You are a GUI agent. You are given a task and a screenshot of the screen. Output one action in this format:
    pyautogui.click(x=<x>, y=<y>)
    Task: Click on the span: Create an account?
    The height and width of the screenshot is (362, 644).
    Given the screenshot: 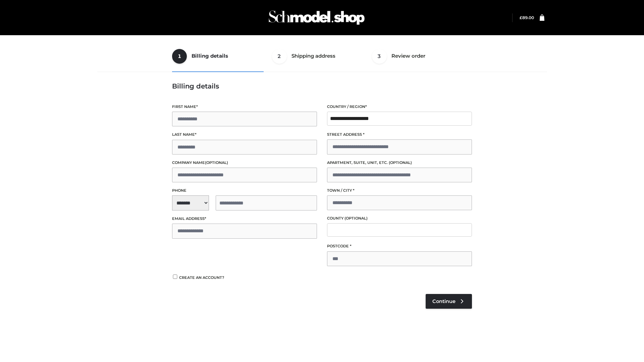 What is the action you would take?
    pyautogui.click(x=202, y=277)
    